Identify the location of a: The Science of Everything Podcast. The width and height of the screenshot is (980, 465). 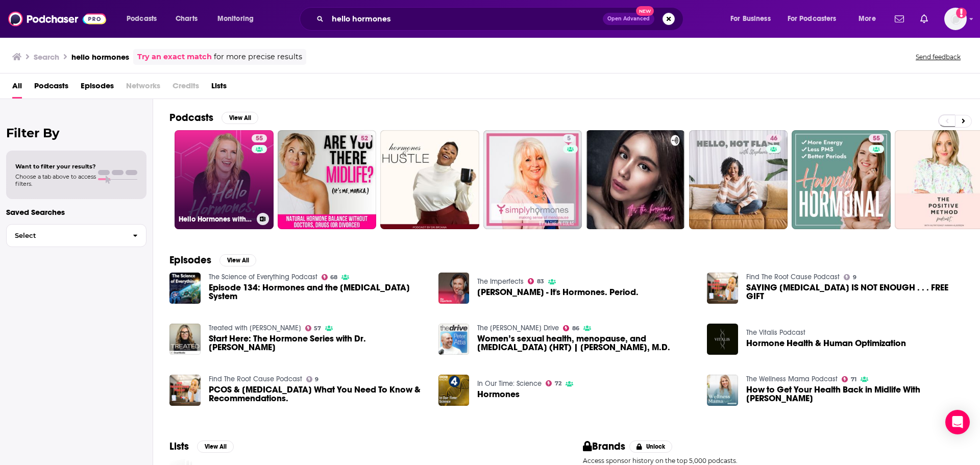
(263, 276).